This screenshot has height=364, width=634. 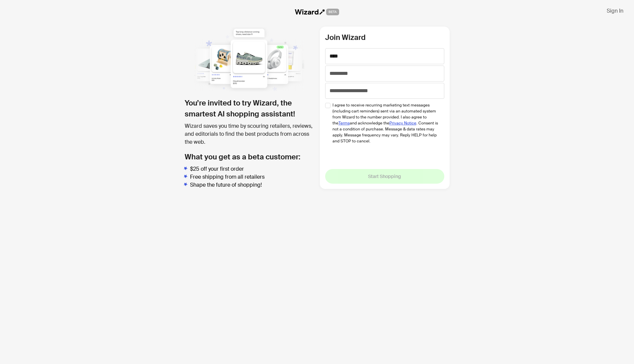 I want to click on a: Terms, so click(x=344, y=123).